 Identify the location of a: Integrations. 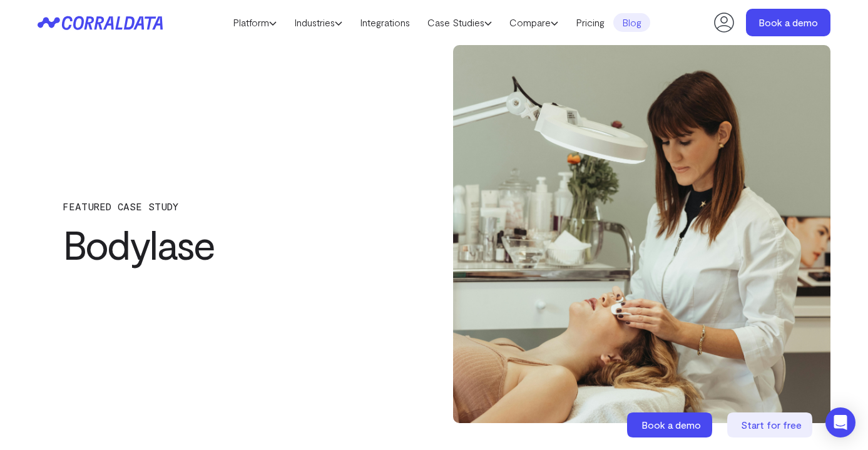
(385, 23).